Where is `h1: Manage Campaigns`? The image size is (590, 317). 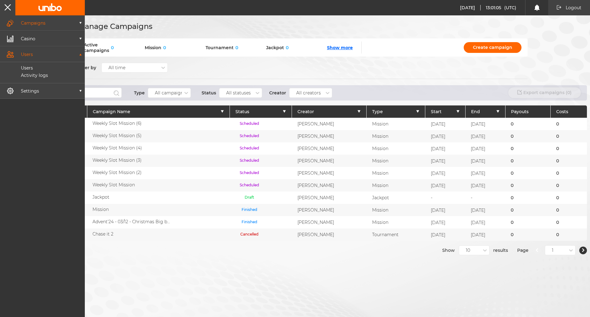 h1: Manage Campaigns is located at coordinates (115, 26).